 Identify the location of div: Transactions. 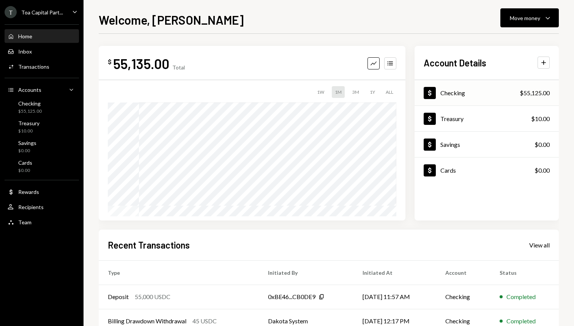
(34, 66).